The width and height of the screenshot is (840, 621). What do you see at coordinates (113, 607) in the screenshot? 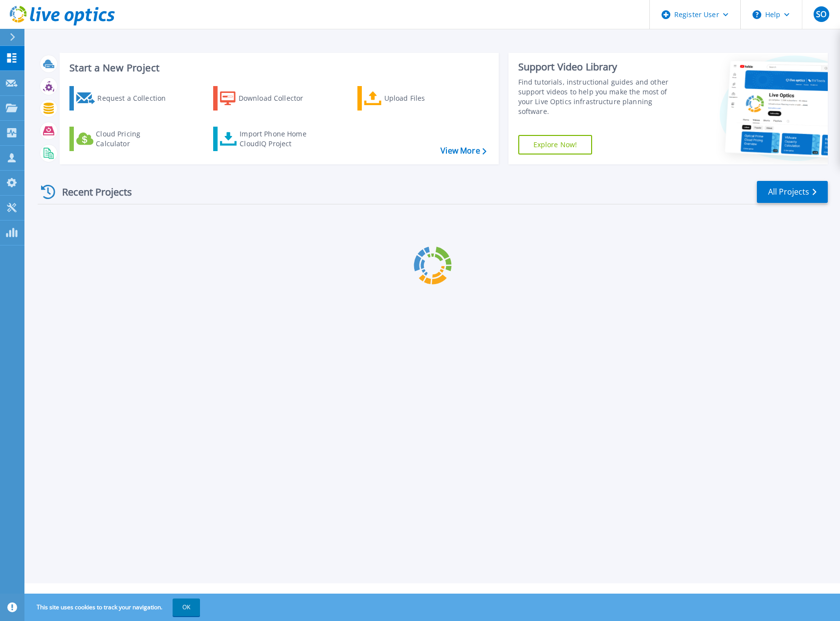
I see `span: This site uses cookies to track your navigation.` at bounding box center [113, 607].